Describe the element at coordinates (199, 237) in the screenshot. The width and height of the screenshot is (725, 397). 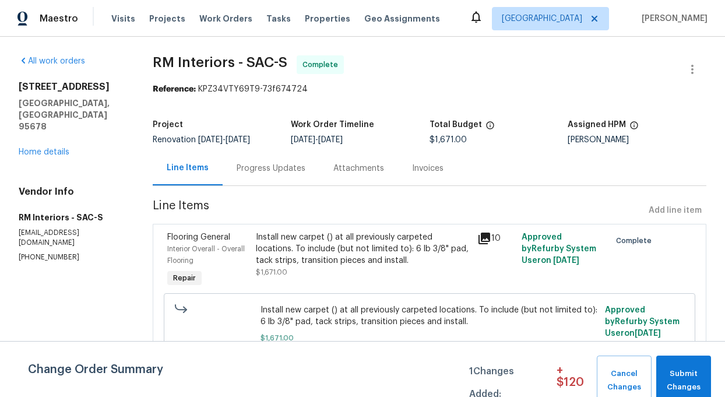
I see `span: Flooring General` at that location.